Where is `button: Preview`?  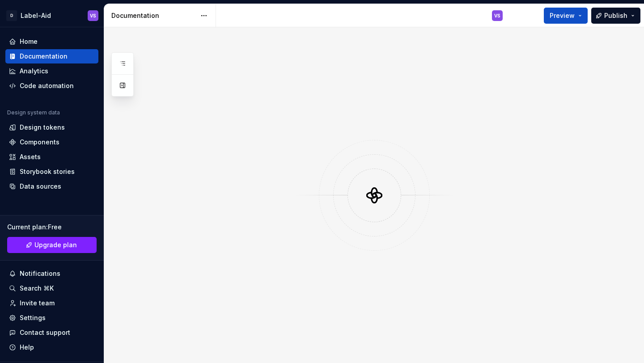 button: Preview is located at coordinates (565, 16).